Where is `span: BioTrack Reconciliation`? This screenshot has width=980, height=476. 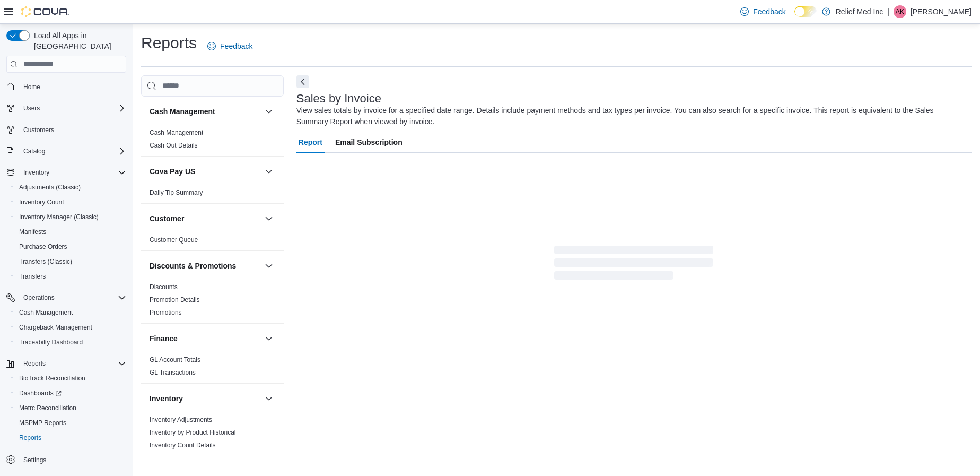 span: BioTrack Reconciliation is located at coordinates (70, 378).